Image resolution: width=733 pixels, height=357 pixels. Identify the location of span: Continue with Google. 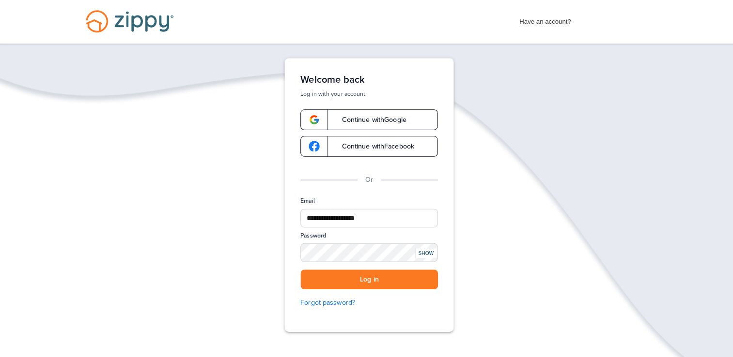
(366, 119).